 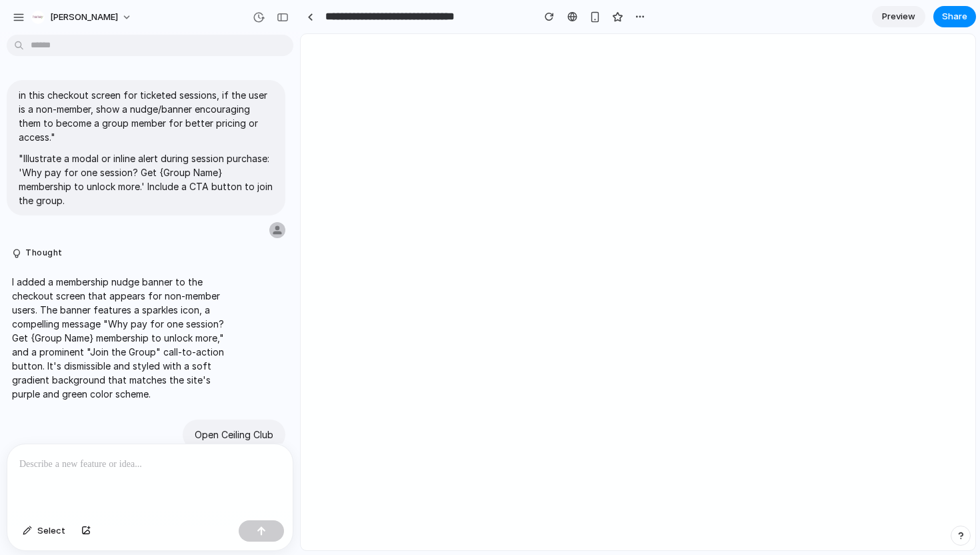 I want to click on p: Open Ceiling Club, so click(x=234, y=434).